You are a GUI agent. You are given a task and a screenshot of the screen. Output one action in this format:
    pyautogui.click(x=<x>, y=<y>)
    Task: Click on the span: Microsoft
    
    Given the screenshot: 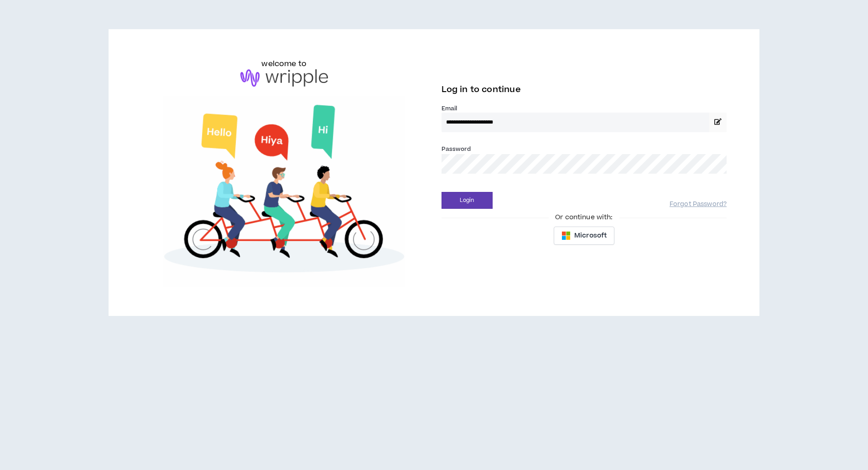 What is the action you would take?
    pyautogui.click(x=590, y=235)
    